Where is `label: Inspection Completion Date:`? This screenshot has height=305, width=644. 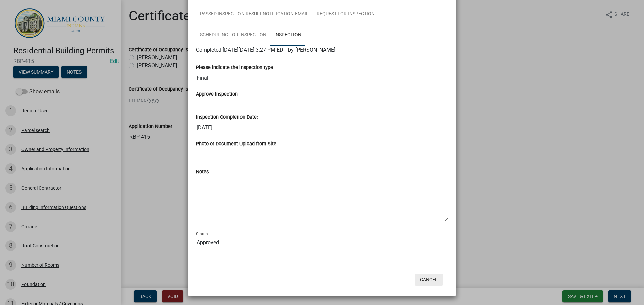
label: Inspection Completion Date: is located at coordinates (227, 117).